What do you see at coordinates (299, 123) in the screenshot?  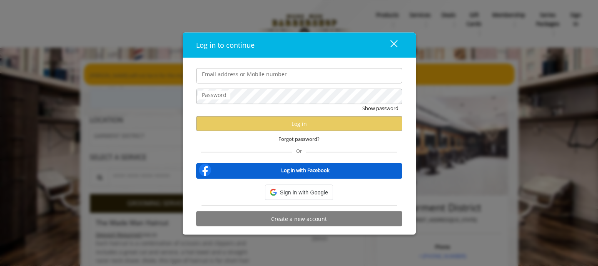 I see `button: Log in` at bounding box center [299, 123].